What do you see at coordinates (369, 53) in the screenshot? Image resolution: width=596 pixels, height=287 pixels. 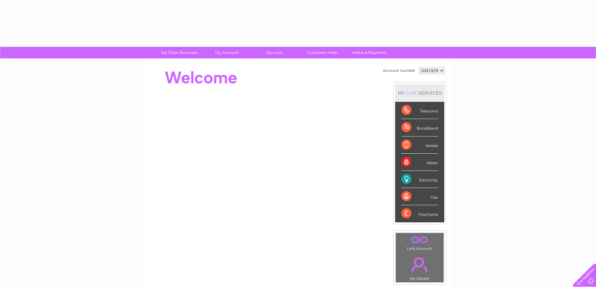 I see `a: Make A Payment` at bounding box center [369, 53].